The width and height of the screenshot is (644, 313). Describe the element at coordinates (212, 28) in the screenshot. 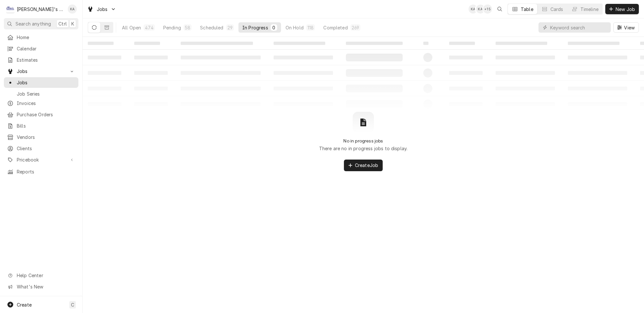

I see `div: Scheduled` at that location.